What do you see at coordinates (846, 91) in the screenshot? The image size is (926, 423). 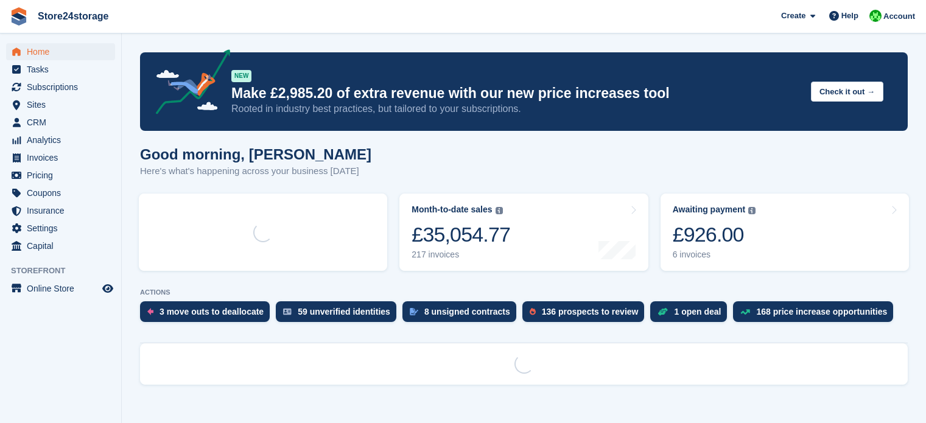 I see `button: Check it out →` at bounding box center [846, 91].